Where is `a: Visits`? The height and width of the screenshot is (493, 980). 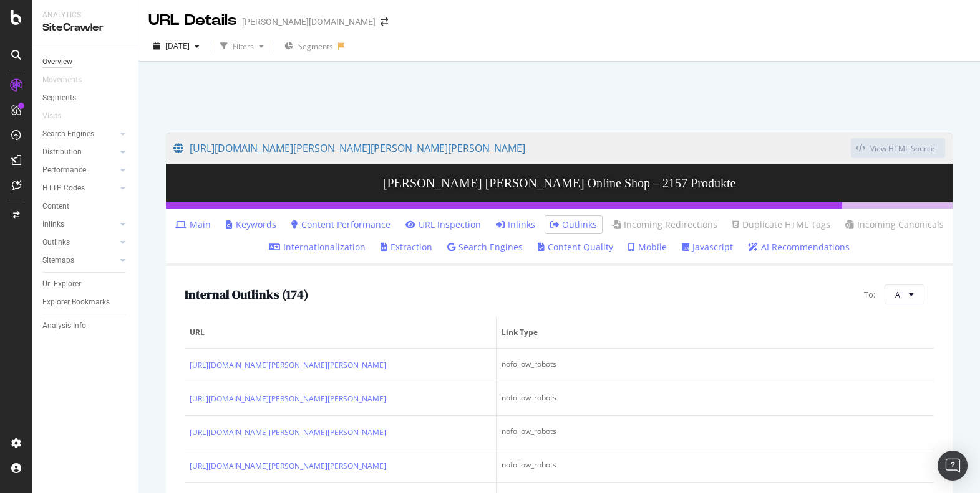 a: Visits is located at coordinates (59, 116).